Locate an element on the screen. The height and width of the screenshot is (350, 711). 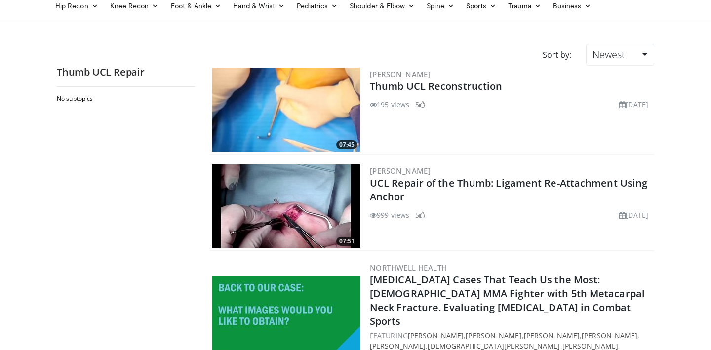
h2: No subtopics is located at coordinates (124, 99).